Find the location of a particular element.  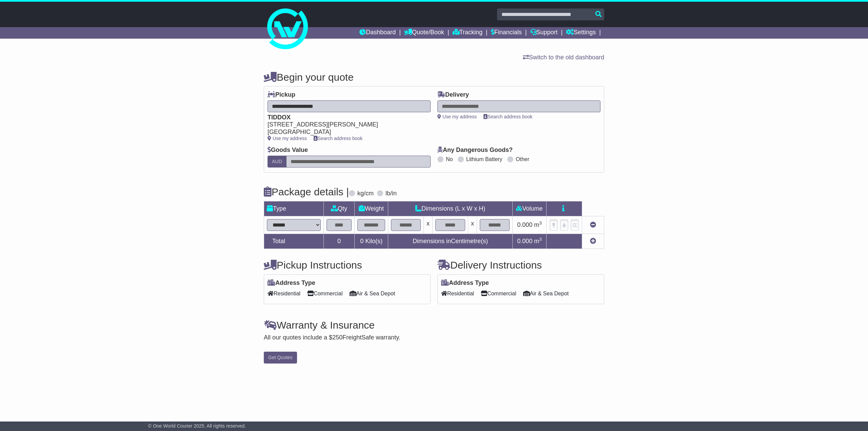

h4: Begin your quote is located at coordinates (434, 77).